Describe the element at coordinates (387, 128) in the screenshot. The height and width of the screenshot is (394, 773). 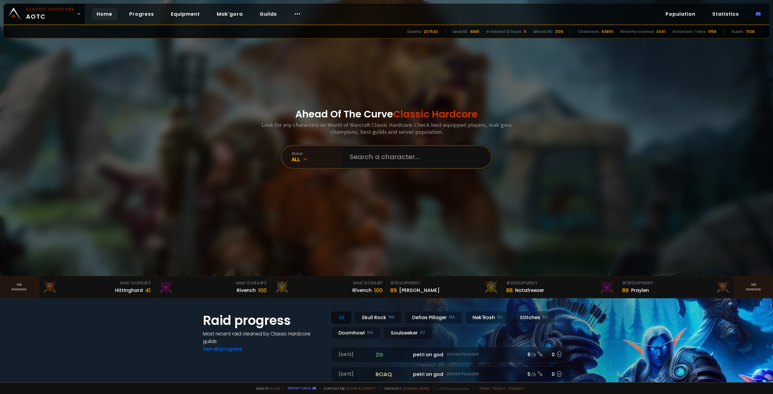
I see `h3: Look for any characters on World of Warcraft Classic Hardcore. Check best equipped players, mak'g...` at that location.